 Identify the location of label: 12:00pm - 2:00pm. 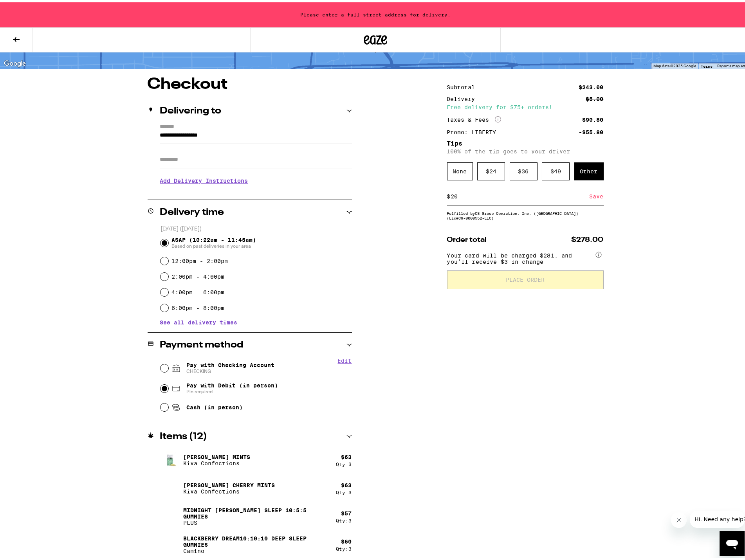
(199, 259).